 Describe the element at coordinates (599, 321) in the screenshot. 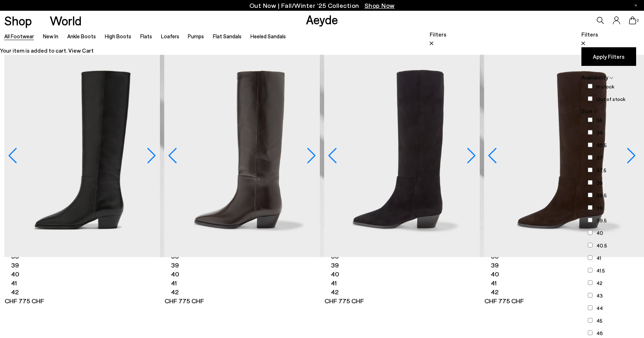

I see `label: 45` at that location.